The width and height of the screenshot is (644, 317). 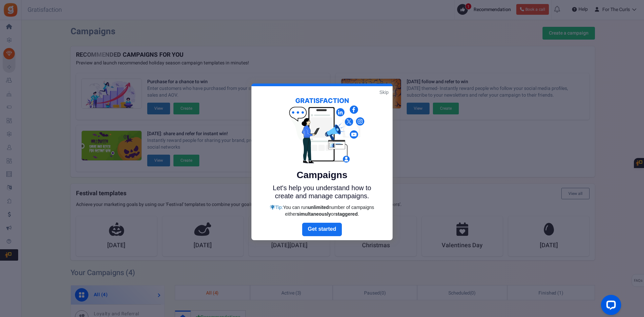 I want to click on strong: staggered, so click(x=346, y=214).